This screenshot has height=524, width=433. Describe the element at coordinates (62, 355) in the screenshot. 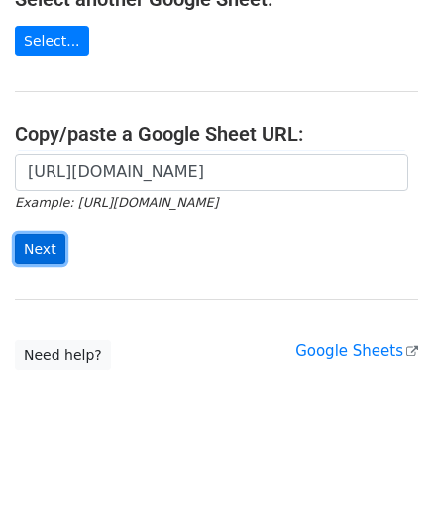

I see `a: Need help?` at that location.